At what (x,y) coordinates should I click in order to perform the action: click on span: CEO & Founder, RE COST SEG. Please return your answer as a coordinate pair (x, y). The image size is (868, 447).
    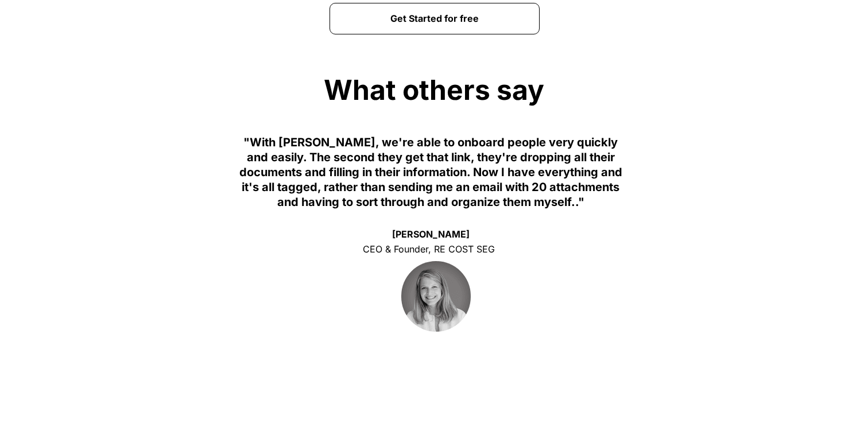
    Looking at the image, I should click on (429, 249).